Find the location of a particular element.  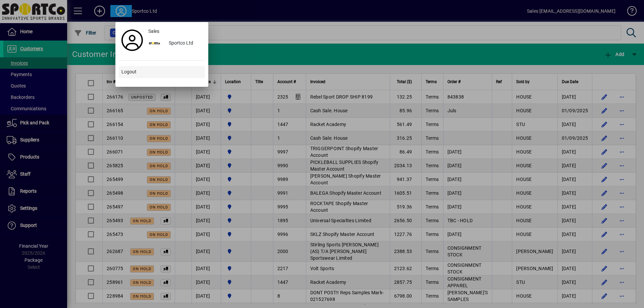

div: Sportco Ltd is located at coordinates (184, 43).